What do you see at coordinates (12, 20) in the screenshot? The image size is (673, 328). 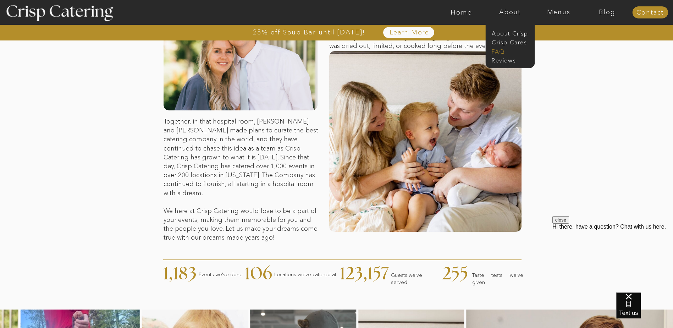 I see `span: Text us` at bounding box center [12, 20].